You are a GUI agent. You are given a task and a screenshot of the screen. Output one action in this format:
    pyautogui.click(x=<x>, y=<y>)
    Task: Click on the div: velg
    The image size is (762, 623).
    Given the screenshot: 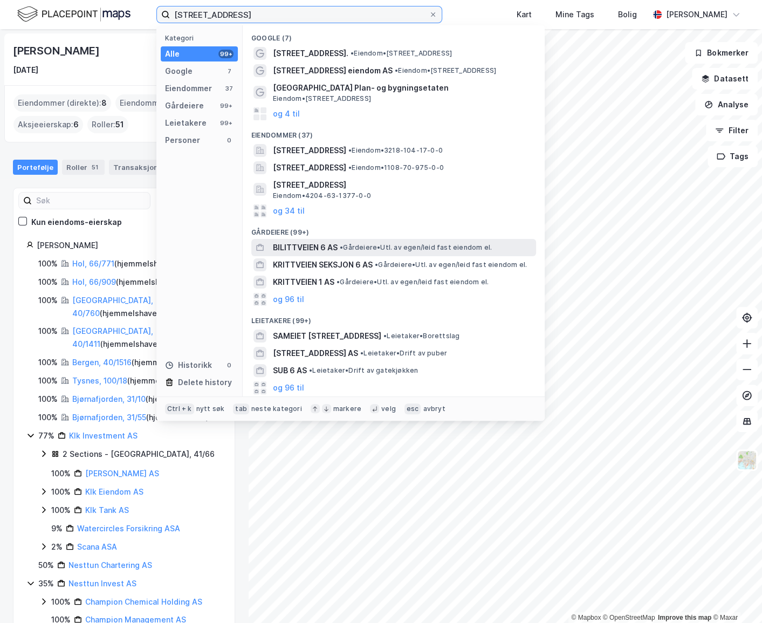 What is the action you would take?
    pyautogui.click(x=388, y=409)
    